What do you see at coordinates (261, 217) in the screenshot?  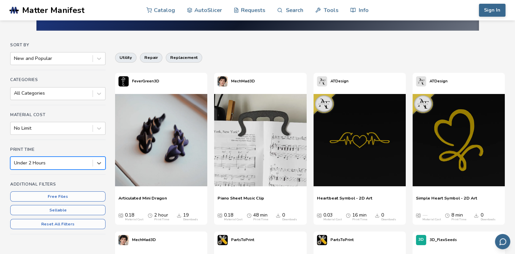 I see `div: 48 min` at bounding box center [261, 217].